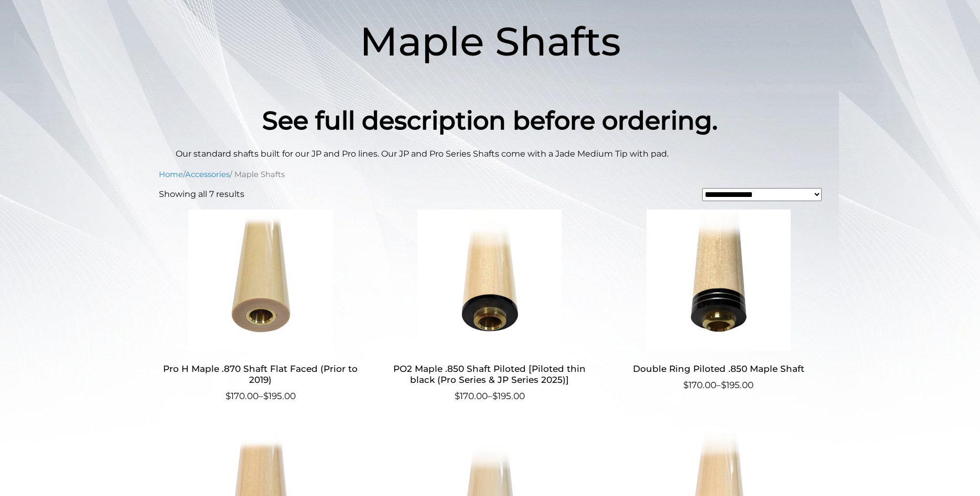  What do you see at coordinates (490, 281) in the screenshot?
I see `img: PO2 Maple .850 Shaft Piloted [Piloted thin black (Pro Series & JP Series 2025)]` at bounding box center [490, 281].